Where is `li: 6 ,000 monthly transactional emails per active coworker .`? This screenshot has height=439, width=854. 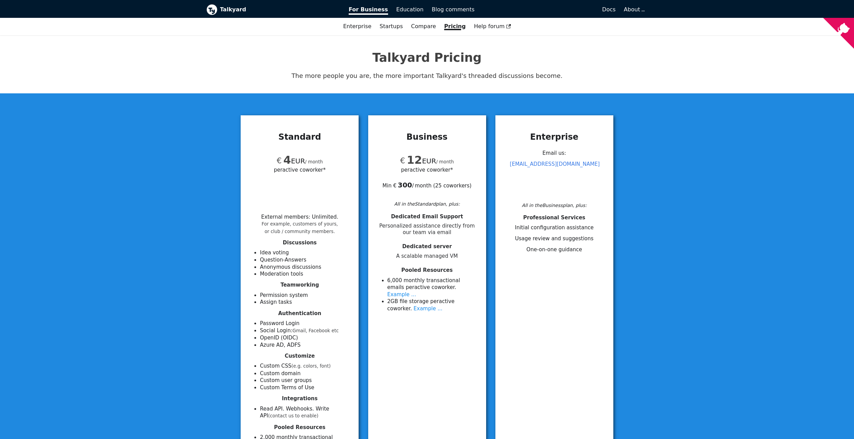
li: 6 ,000 monthly transactional emails per active coworker . is located at coordinates (433, 287).